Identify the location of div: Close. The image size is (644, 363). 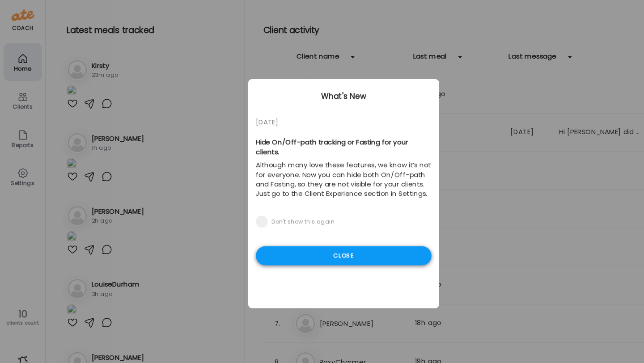
(322, 240).